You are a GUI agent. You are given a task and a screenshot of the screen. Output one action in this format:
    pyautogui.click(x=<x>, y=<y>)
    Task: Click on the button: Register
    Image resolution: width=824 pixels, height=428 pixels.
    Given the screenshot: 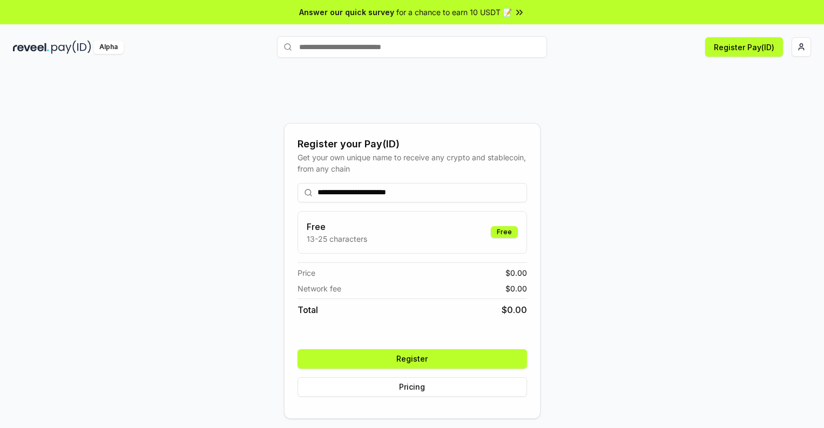 What is the action you would take?
    pyautogui.click(x=412, y=359)
    